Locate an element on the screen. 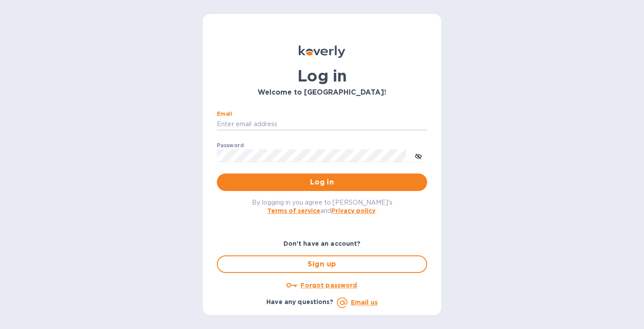  label: Password is located at coordinates (230, 145).